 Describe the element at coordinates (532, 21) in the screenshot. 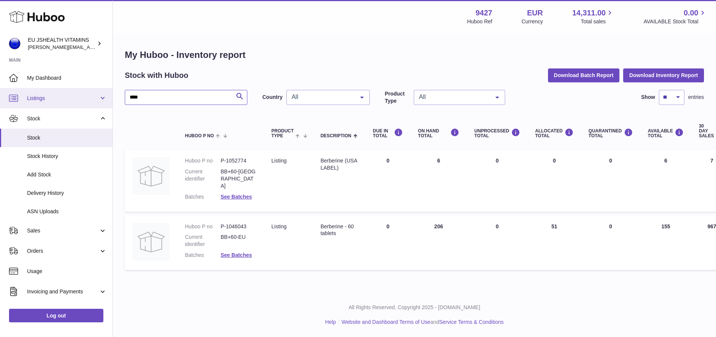

I see `div: Currency` at that location.